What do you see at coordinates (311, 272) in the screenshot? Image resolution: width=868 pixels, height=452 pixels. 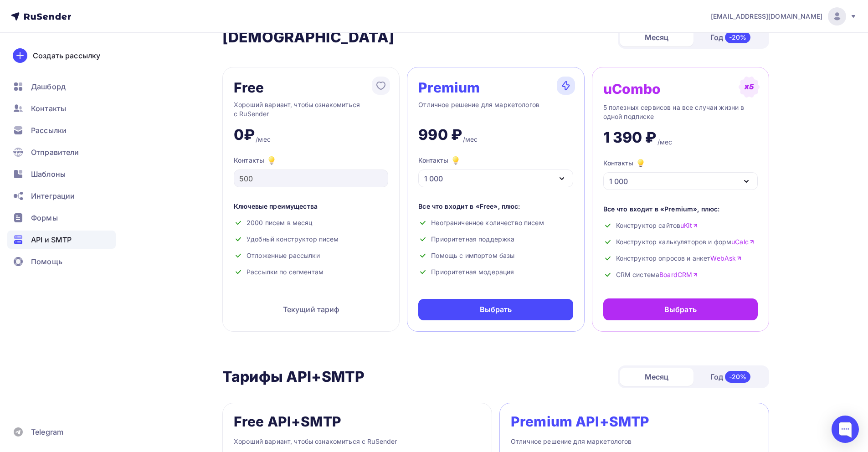 I see `div: Рассылки по сегментам` at bounding box center [311, 272].